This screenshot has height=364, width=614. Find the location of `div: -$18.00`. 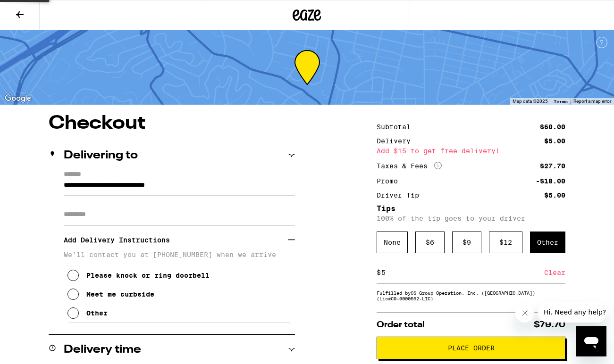

div: -$18.00 is located at coordinates (550, 181).